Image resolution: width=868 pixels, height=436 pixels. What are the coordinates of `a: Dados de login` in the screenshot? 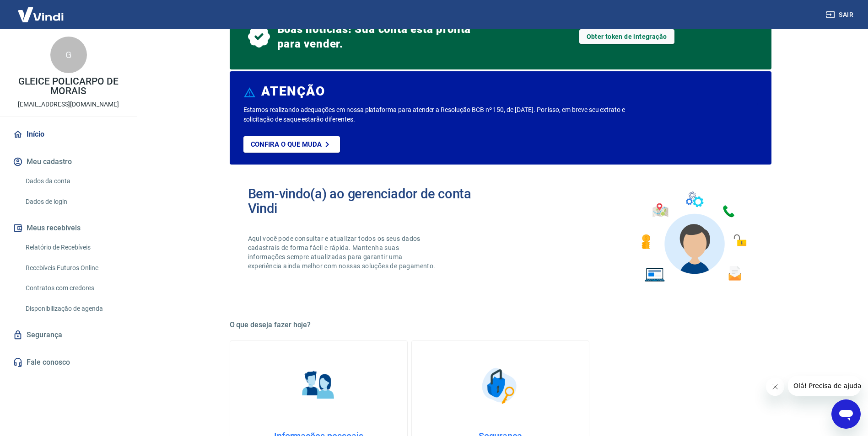 It's located at (73, 201).